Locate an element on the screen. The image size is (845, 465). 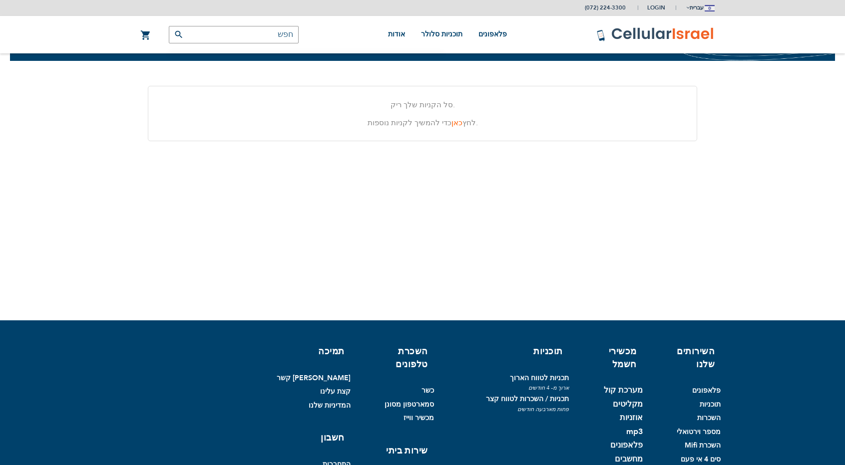
a: אודות is located at coordinates (396, 34).